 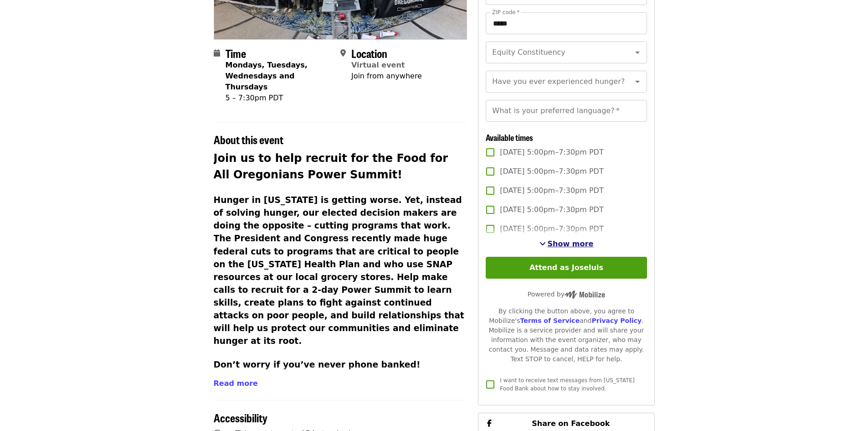 I want to click on h3: Don’t worry if you’ve never phone banked!, so click(x=340, y=365).